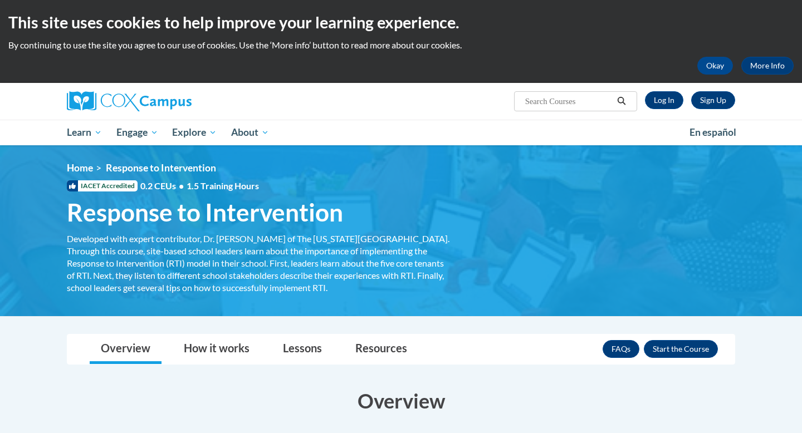 The width and height of the screenshot is (802, 433). What do you see at coordinates (125, 349) in the screenshot?
I see `a: Overview` at bounding box center [125, 349].